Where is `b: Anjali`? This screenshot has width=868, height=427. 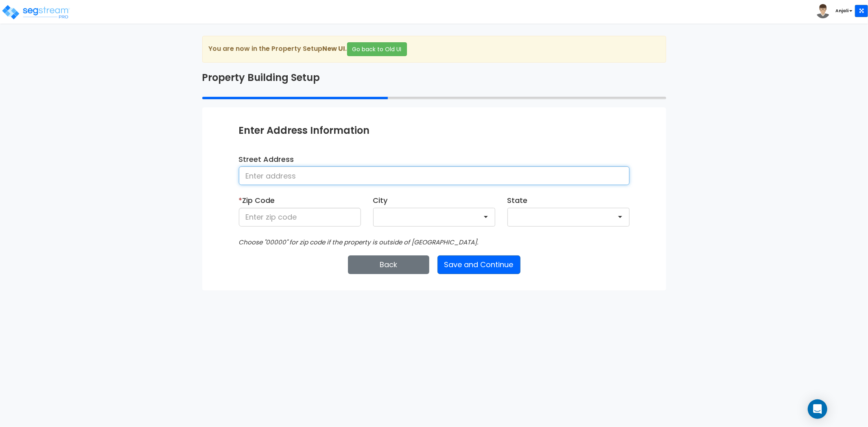 b: Anjali is located at coordinates (842, 11).